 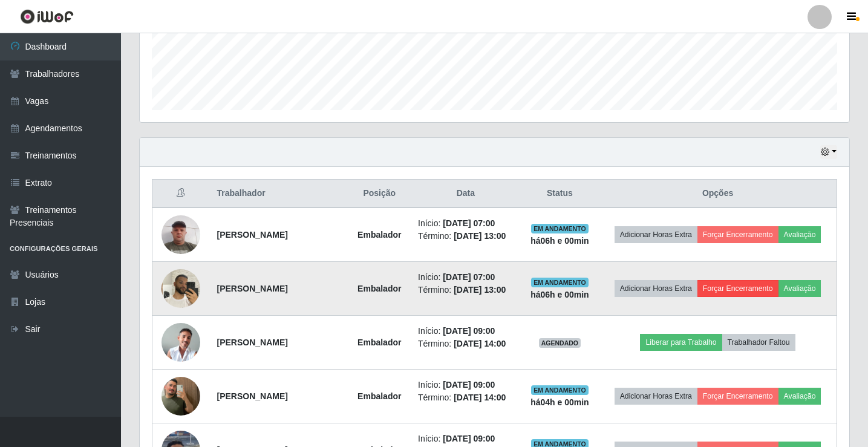 I want to click on strong: há 04 h e 00 min, so click(x=560, y=402).